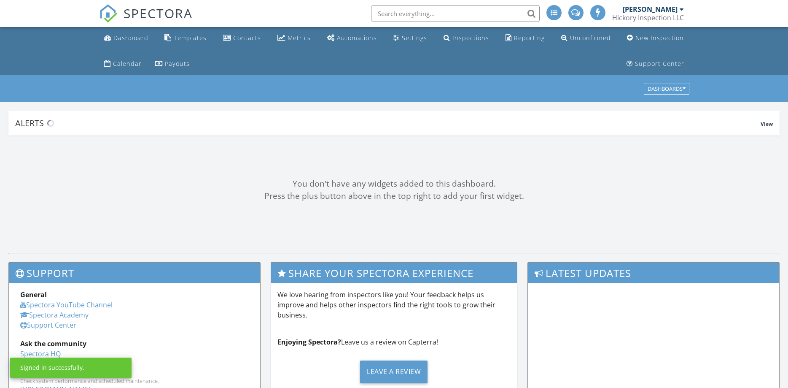 This screenshot has height=388, width=788. Describe the element at coordinates (415, 38) in the screenshot. I see `div: Settings` at that location.